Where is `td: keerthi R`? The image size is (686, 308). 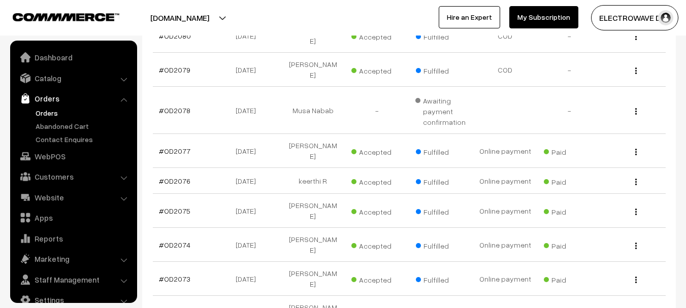 td: keerthi R is located at coordinates (313, 181).